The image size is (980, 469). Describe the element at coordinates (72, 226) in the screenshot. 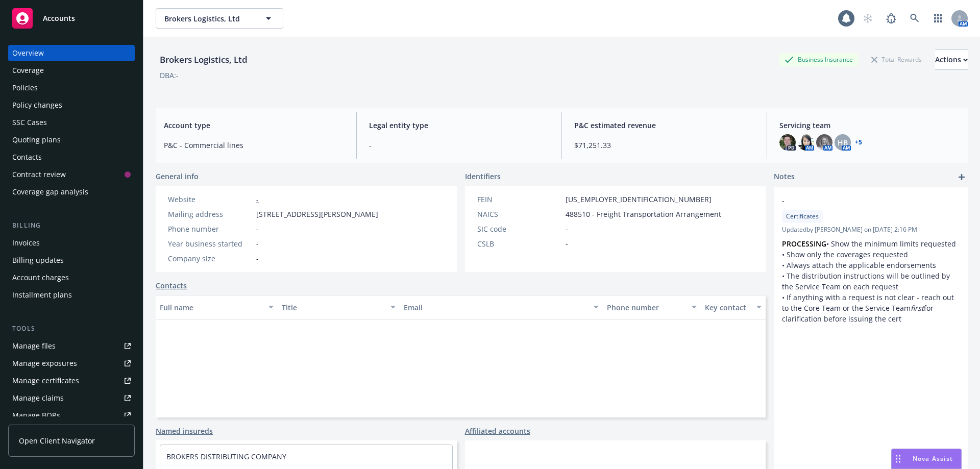

I see `div: Billing` at that location.